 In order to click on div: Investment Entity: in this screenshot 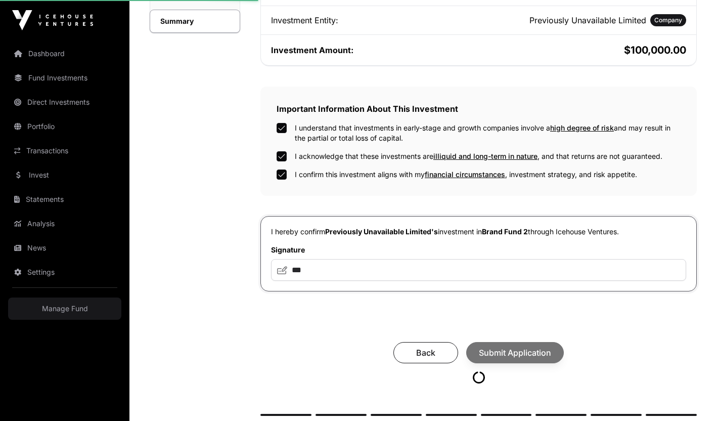, I will do `click(374, 20)`.